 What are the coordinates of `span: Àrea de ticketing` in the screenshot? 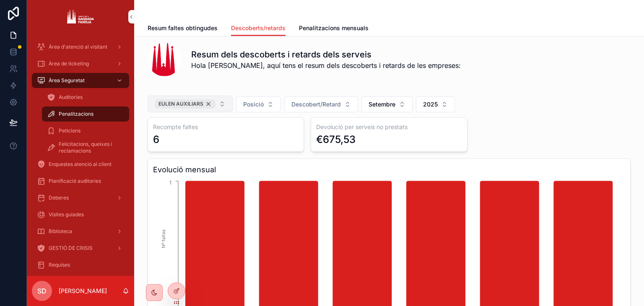 It's located at (69, 64).